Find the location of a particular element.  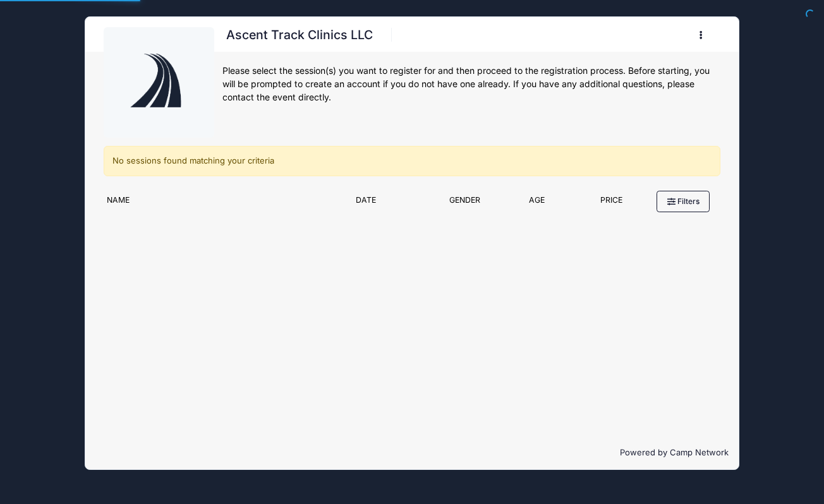

div: Price is located at coordinates (611, 203).